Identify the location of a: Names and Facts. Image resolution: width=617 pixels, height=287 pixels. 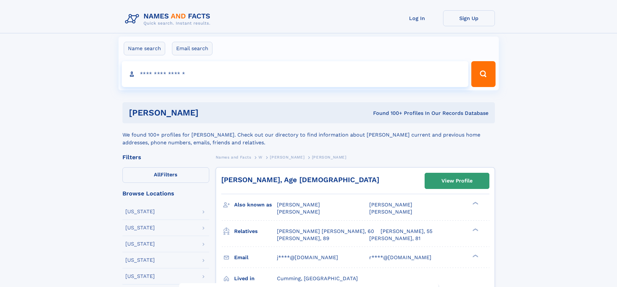
(233, 157).